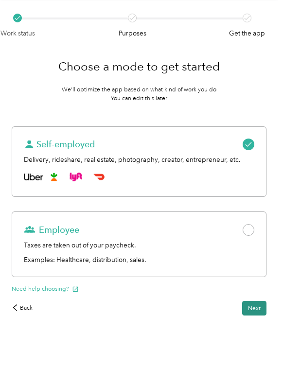  Describe the element at coordinates (139, 245) in the screenshot. I see `div: Taxes are taken out of your paycheck.` at that location.